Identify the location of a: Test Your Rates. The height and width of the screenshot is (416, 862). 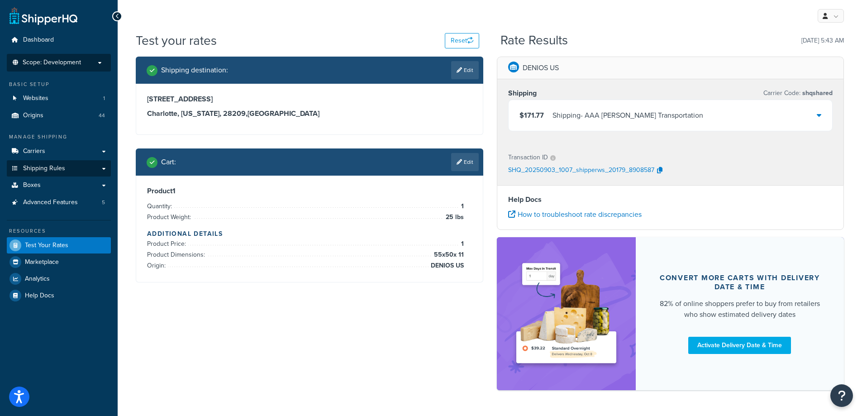
(59, 245).